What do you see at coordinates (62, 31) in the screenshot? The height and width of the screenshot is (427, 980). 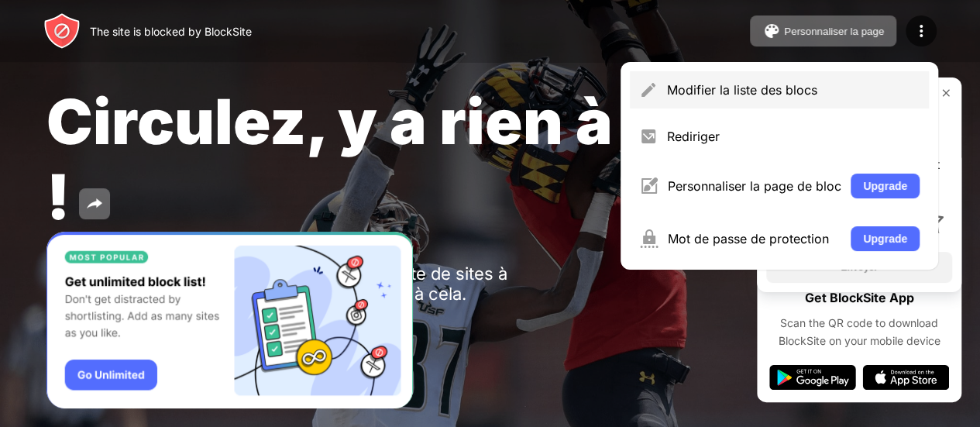 I see `img: header-logo.svg` at bounding box center [62, 31].